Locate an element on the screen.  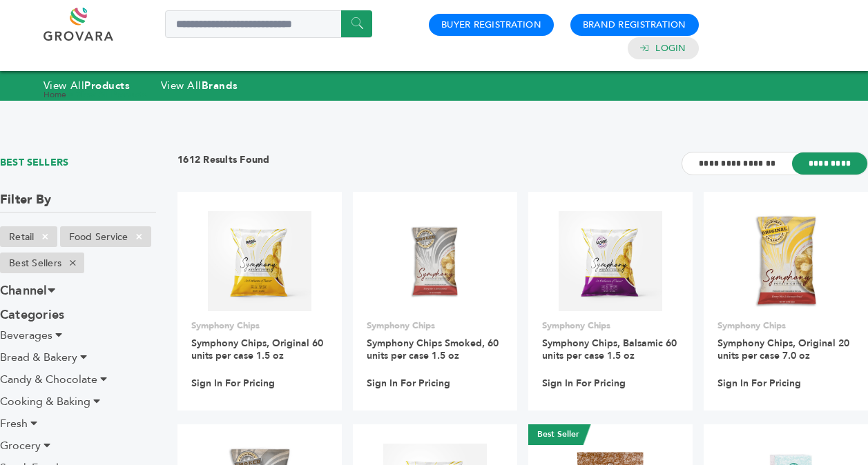
a: Symphony Chips, Original 20 units per case 7.0 oz is located at coordinates (783, 349).